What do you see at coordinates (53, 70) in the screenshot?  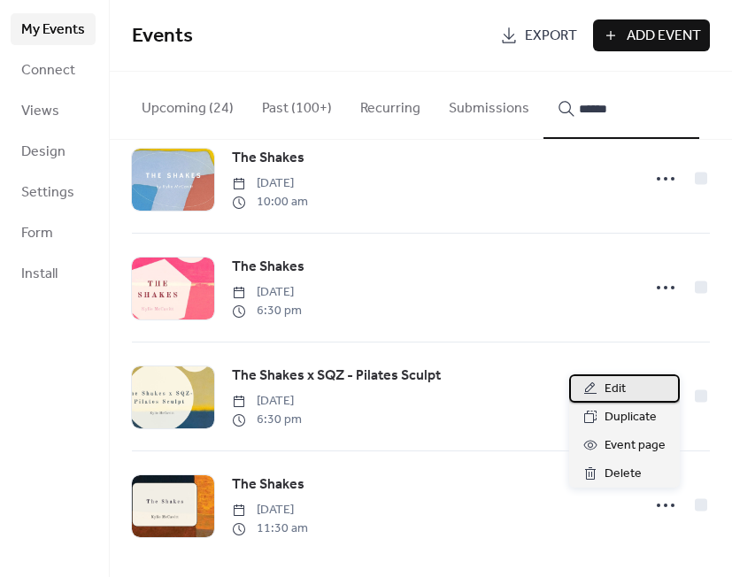 I see `a: Connect` at bounding box center [53, 70].